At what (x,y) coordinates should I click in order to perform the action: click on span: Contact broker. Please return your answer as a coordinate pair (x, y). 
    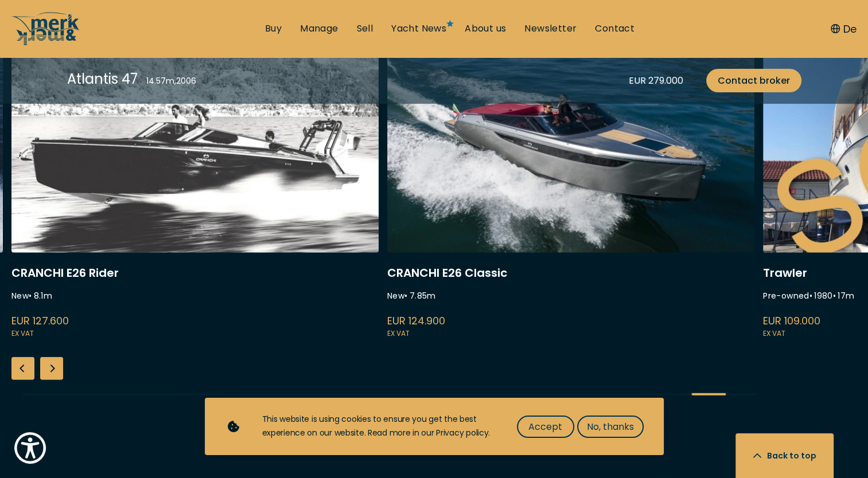
    Looking at the image, I should click on (754, 80).